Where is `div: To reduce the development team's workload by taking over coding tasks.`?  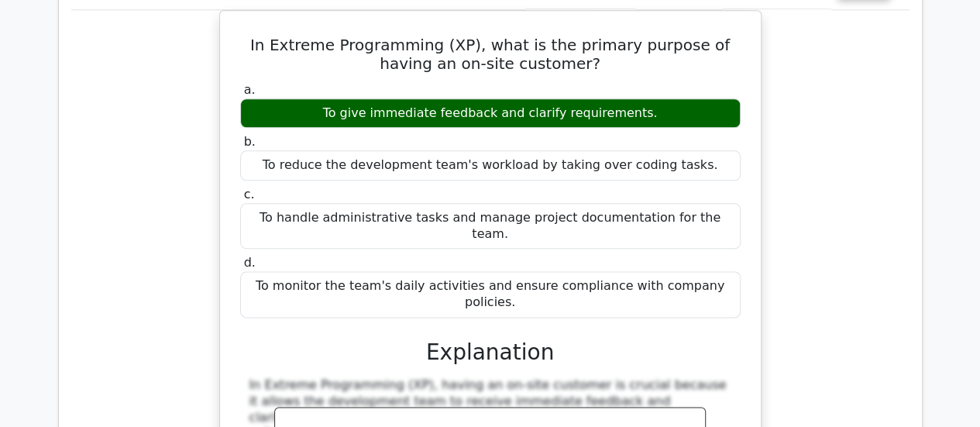 div: To reduce the development team's workload by taking over coding tasks. is located at coordinates (490, 165).